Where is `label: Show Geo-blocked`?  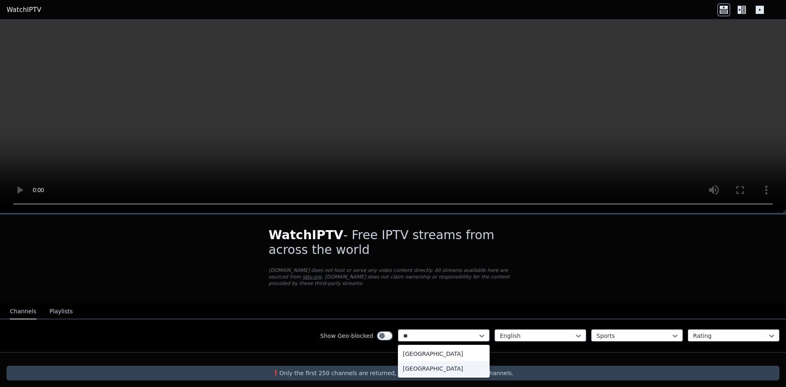
label: Show Geo-blocked is located at coordinates (347, 336).